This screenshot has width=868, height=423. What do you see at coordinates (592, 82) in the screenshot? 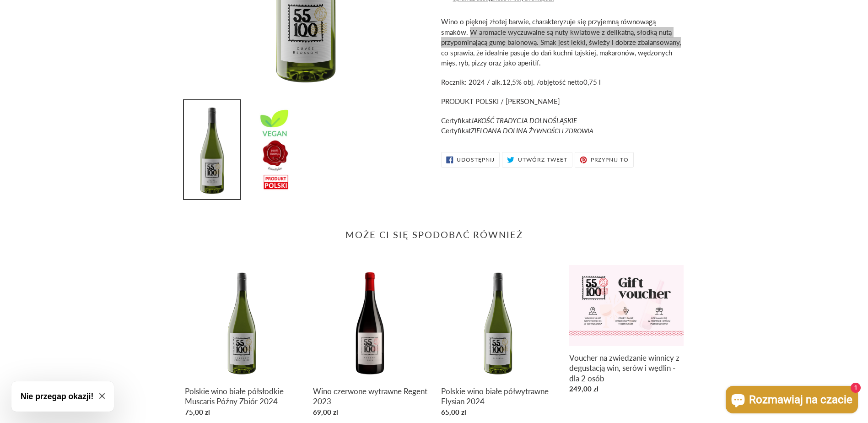
I see `span: 0,75 l` at bounding box center [592, 82].